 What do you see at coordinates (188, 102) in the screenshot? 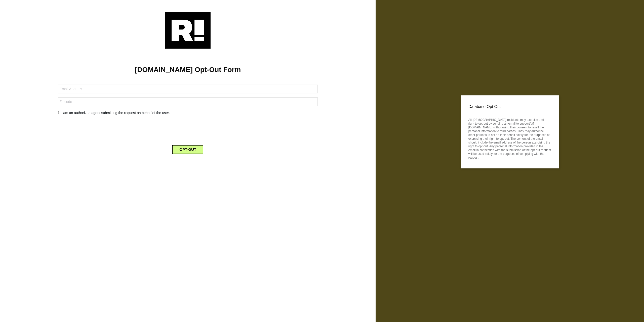
I see `input: Zipcode` at bounding box center [188, 102].